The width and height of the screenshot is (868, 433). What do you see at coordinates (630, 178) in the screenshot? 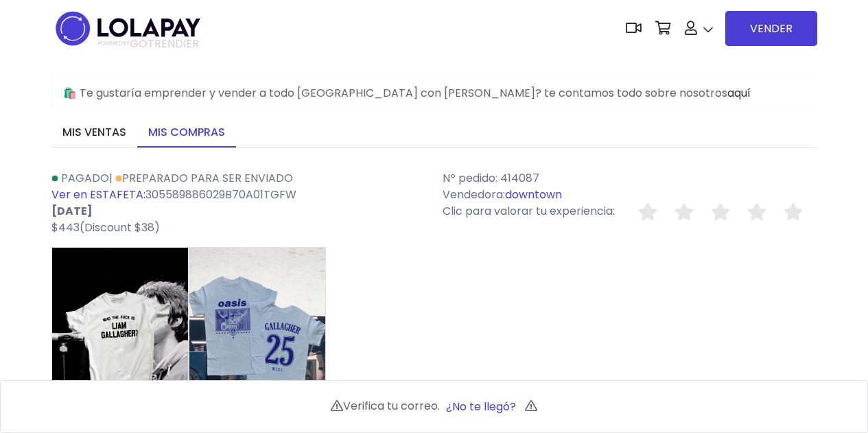
I see `p: Nº pedido: 414087` at bounding box center [630, 178].